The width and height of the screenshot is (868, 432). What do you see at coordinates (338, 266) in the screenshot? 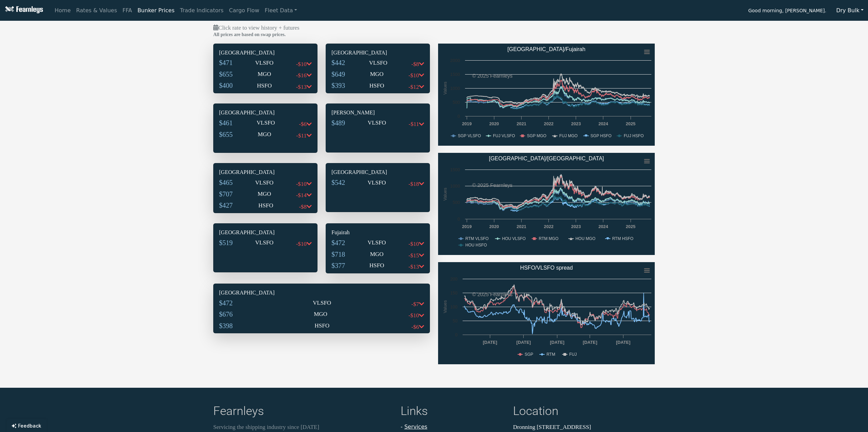
I see `span: $377` at bounding box center [338, 266].